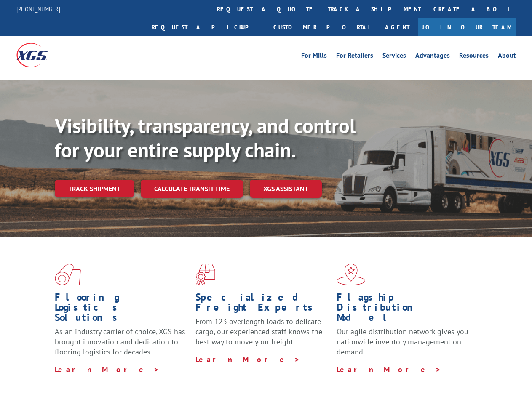 This screenshot has width=532, height=397. I want to click on a: Track shipment, so click(95, 188).